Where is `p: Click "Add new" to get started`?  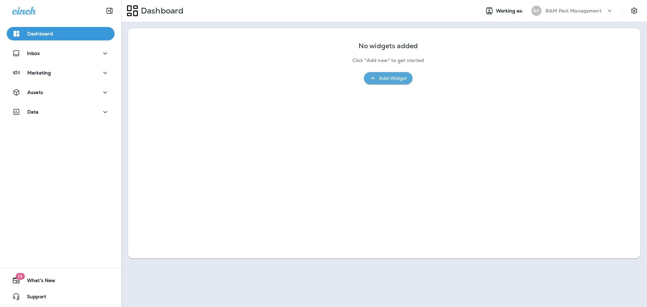 p: Click "Add new" to get started is located at coordinates (388, 60).